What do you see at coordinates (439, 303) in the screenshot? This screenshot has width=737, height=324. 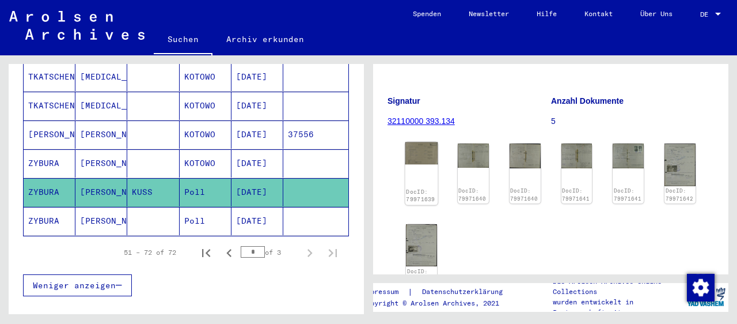 I see `p: Copyright © Arolsen Archives, 2021` at bounding box center [439, 303].